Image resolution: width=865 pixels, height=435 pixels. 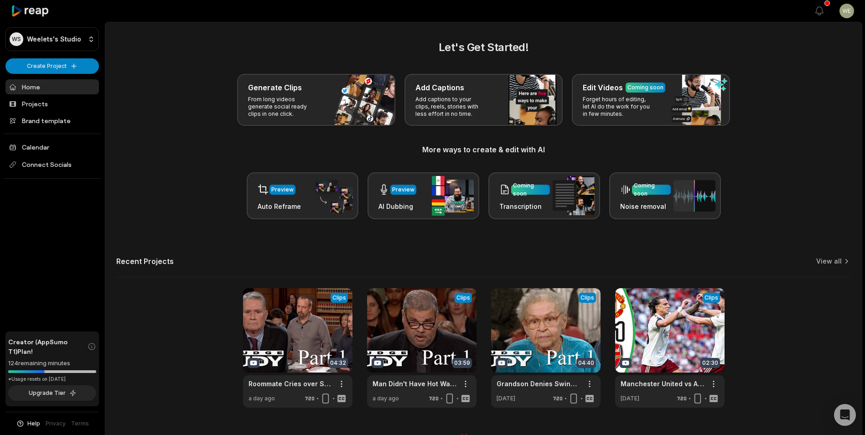 What do you see at coordinates (54, 39) in the screenshot?
I see `p: Weelets's Studio` at bounding box center [54, 39].